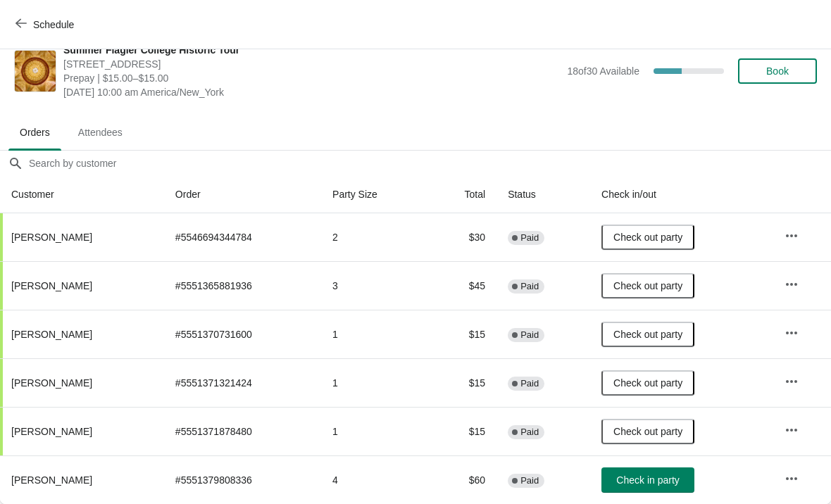 The image size is (831, 504). I want to click on img: Summer Flagler College Historic Tour, so click(35, 71).